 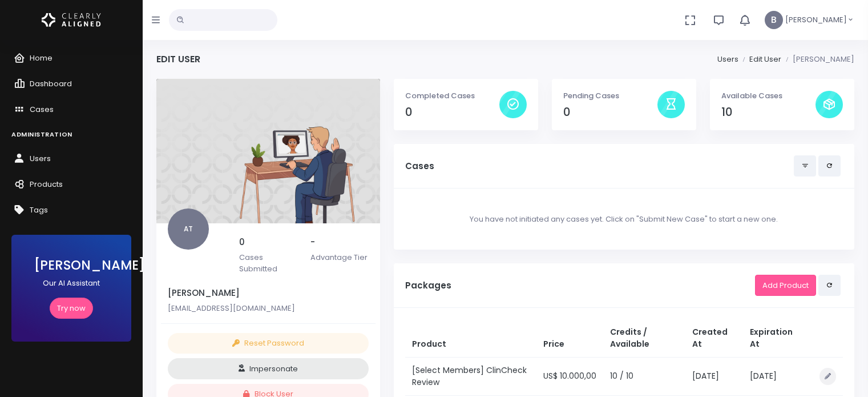 I want to click on a: Add Product, so click(x=785, y=285).